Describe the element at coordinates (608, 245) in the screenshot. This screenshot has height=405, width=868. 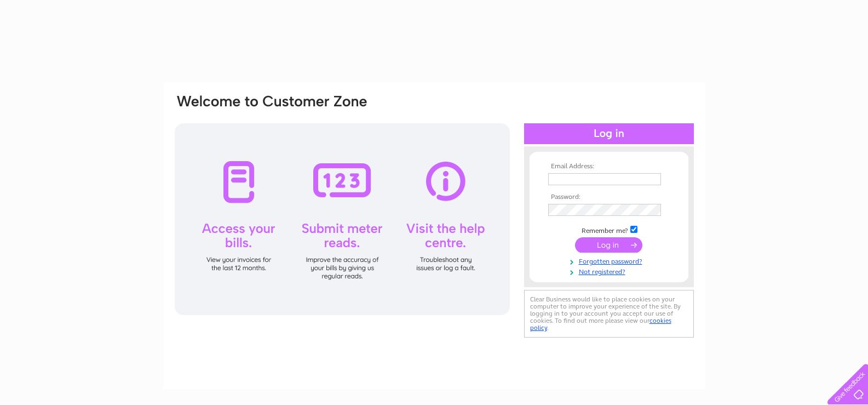
I see `input: Submit` at that location.